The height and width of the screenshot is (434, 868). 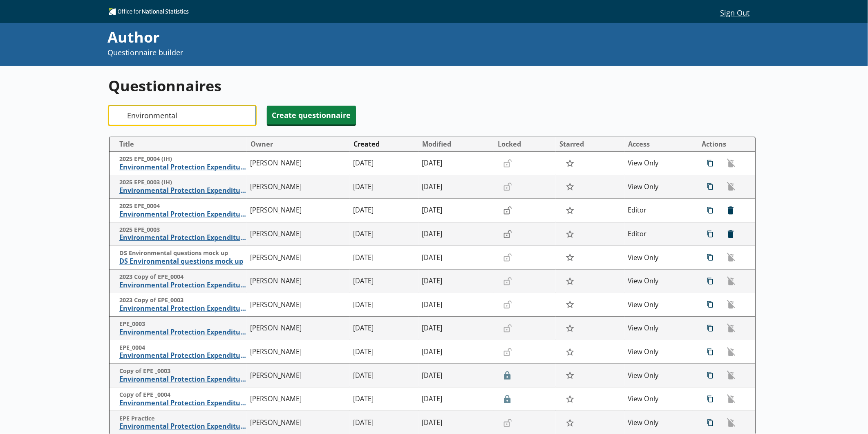 I want to click on h1: Questionnaires, so click(x=433, y=86).